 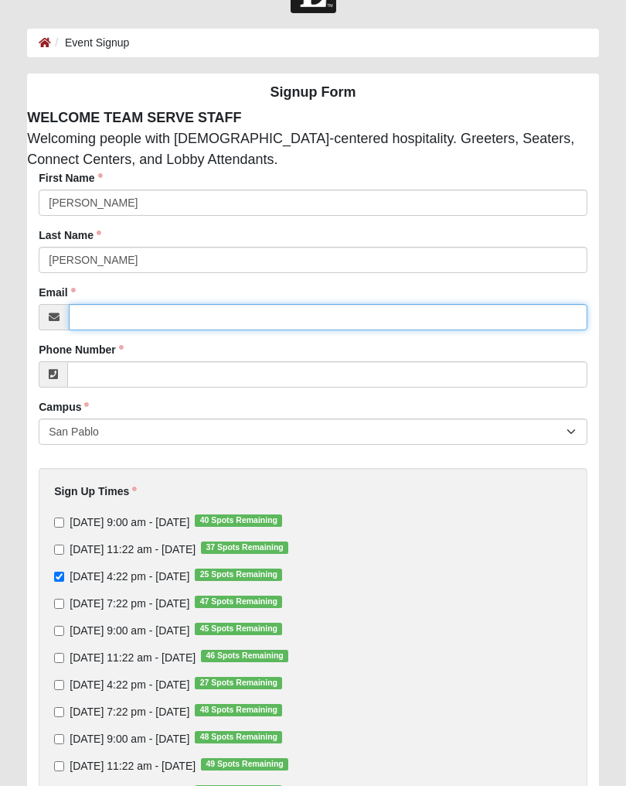 What do you see at coordinates (238, 520) in the screenshot?
I see `span: 40 Spots Remaining` at bounding box center [238, 520].